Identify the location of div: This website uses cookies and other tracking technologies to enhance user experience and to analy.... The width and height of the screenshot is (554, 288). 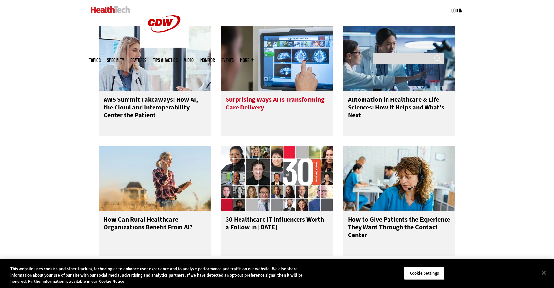
(157, 275).